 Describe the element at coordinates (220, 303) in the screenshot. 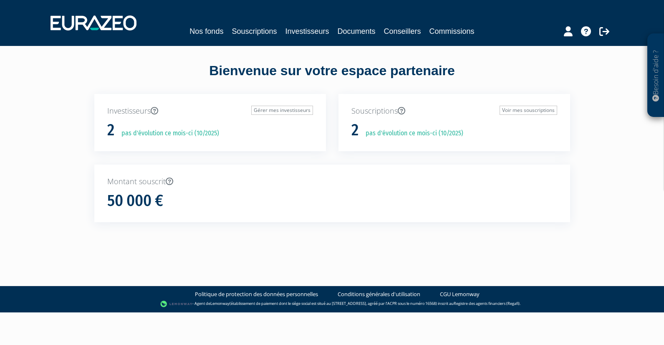

I see `a: Lemonway` at that location.